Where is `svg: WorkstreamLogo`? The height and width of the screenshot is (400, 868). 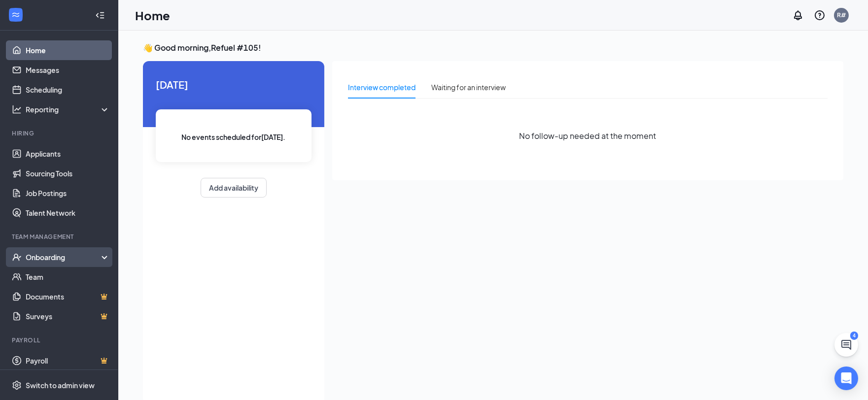 svg: WorkstreamLogo is located at coordinates (16, 15).